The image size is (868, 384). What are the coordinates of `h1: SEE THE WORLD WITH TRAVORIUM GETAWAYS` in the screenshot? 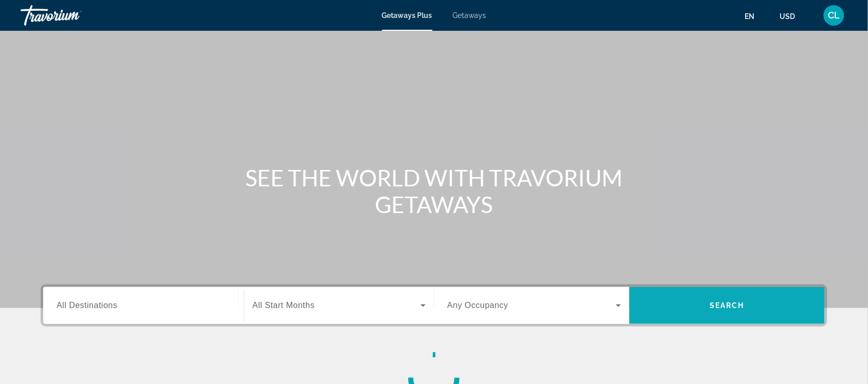 It's located at (434, 191).